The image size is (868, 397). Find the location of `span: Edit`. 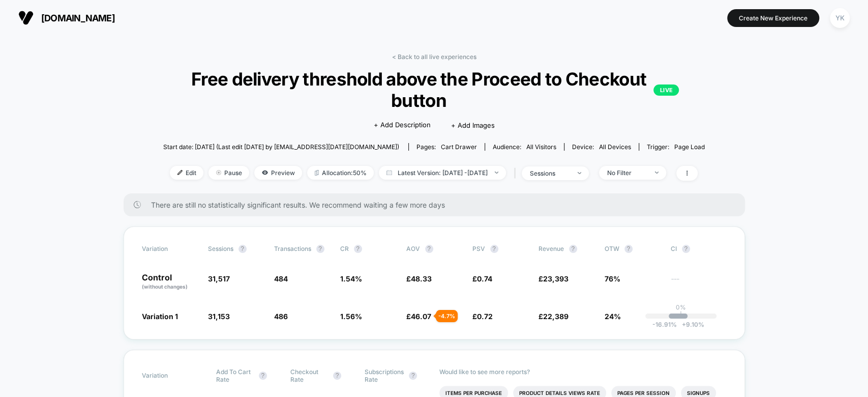

span: Edit is located at coordinates (186, 173).